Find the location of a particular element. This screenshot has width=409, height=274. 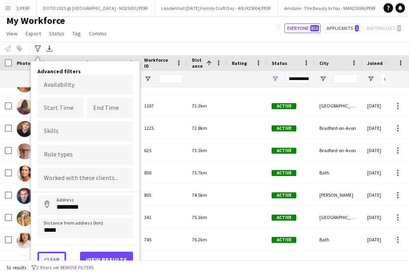

span: View is located at coordinates (12, 33).